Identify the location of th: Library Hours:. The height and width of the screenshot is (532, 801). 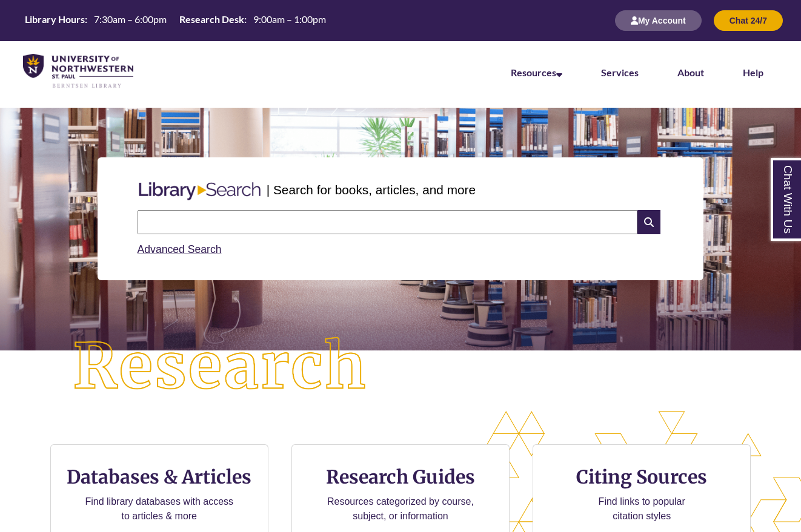
(55, 19).